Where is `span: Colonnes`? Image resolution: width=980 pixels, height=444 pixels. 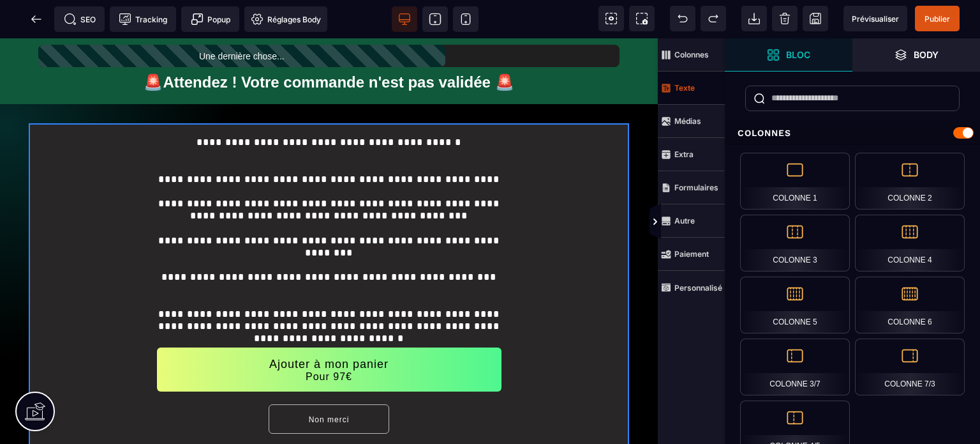
span: Colonnes is located at coordinates (691, 55).